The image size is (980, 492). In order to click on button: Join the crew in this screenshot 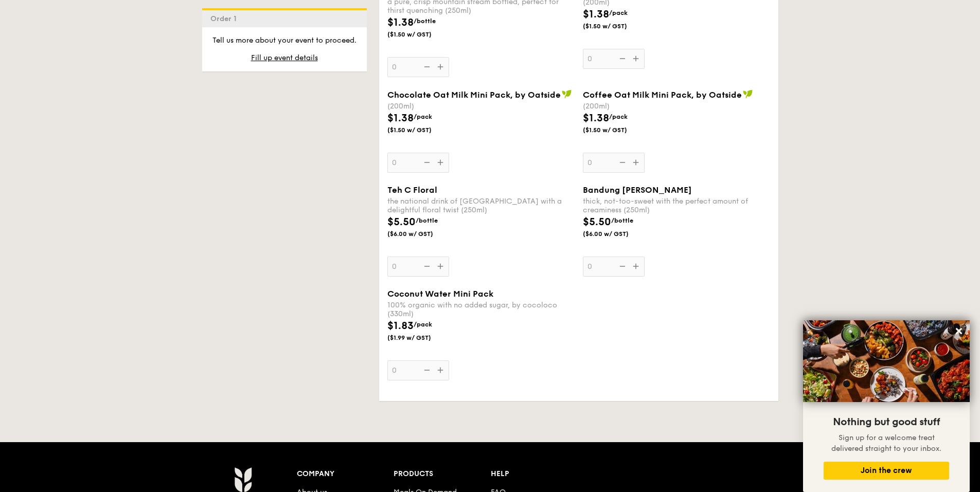, I will do `click(886, 471)`.